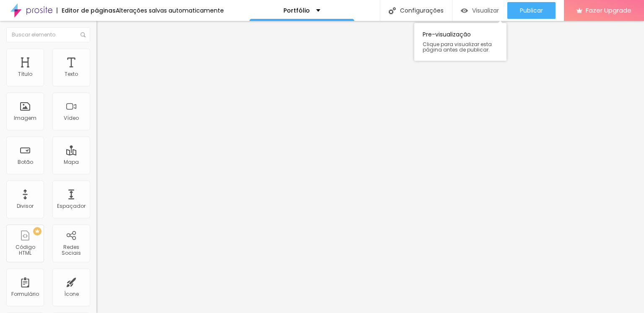 This screenshot has width=644, height=313. What do you see at coordinates (479, 10) in the screenshot?
I see `button: Visualizar` at bounding box center [479, 10].